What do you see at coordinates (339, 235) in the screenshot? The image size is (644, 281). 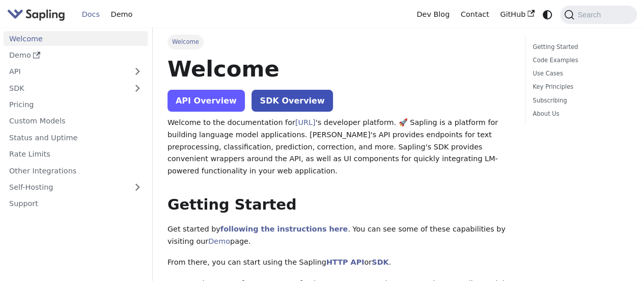 I see `p: Get started by . You can see some of these capabilities by visiting our page.` at bounding box center [339, 235].